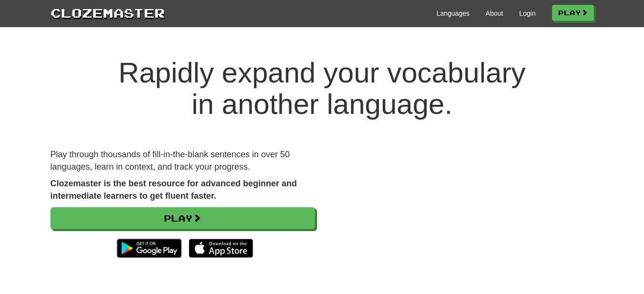  Describe the element at coordinates (453, 13) in the screenshot. I see `a: Languages` at that location.